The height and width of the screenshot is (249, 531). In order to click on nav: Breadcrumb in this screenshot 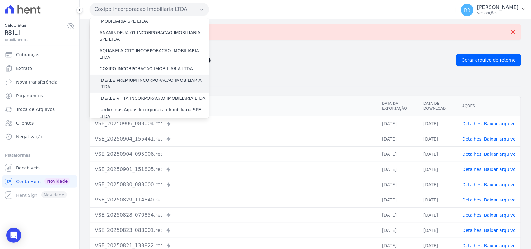, I will do `click(305, 48)`.